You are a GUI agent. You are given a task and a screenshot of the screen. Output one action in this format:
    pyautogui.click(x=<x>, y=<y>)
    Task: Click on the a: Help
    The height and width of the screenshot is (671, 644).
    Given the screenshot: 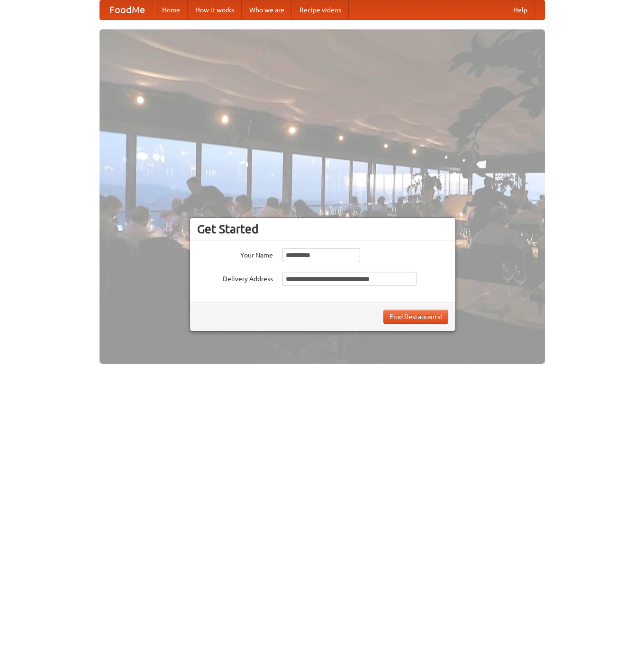 What is the action you would take?
    pyautogui.click(x=521, y=10)
    